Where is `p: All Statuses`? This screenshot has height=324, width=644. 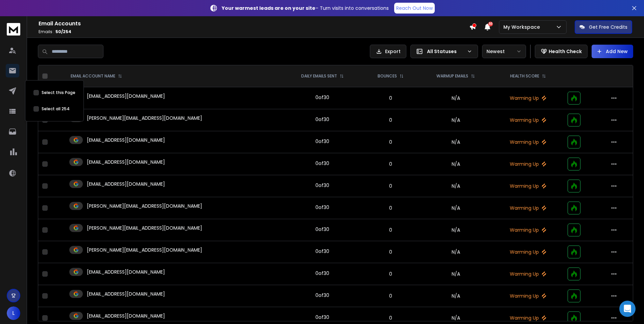 p: All Statuses is located at coordinates (446, 52).